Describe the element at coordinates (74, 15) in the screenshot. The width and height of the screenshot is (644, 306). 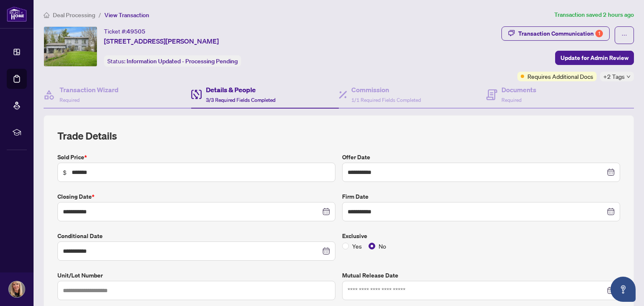
I see `span: Deal Processing` at that location.